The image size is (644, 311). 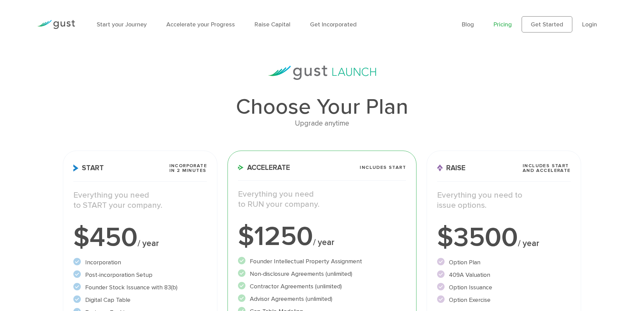 What do you see at coordinates (383, 167) in the screenshot?
I see `span: Includes START` at bounding box center [383, 167].